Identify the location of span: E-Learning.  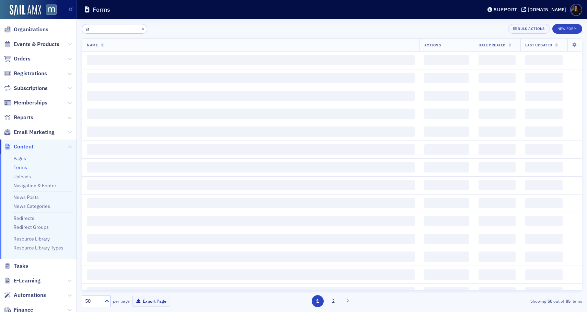
(27, 280).